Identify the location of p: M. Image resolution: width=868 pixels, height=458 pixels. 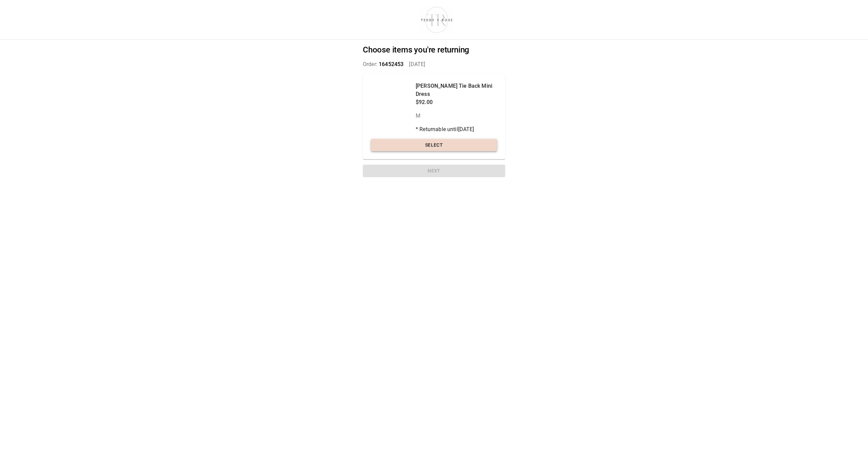
(456, 116).